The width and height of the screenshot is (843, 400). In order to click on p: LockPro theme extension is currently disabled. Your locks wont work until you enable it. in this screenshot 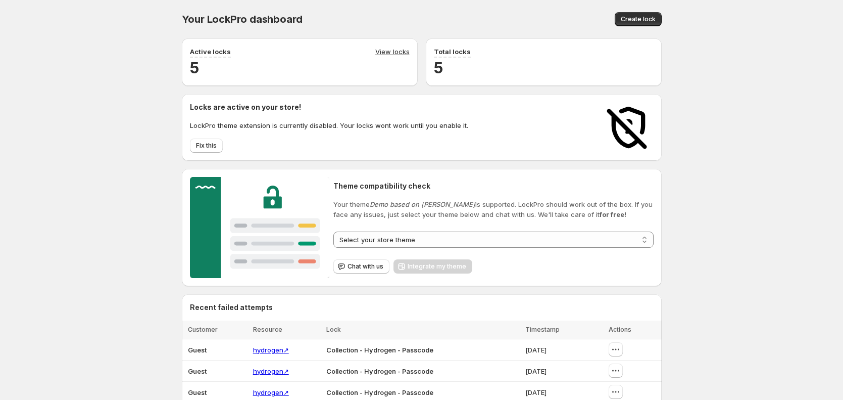, I will do `click(329, 125)`.